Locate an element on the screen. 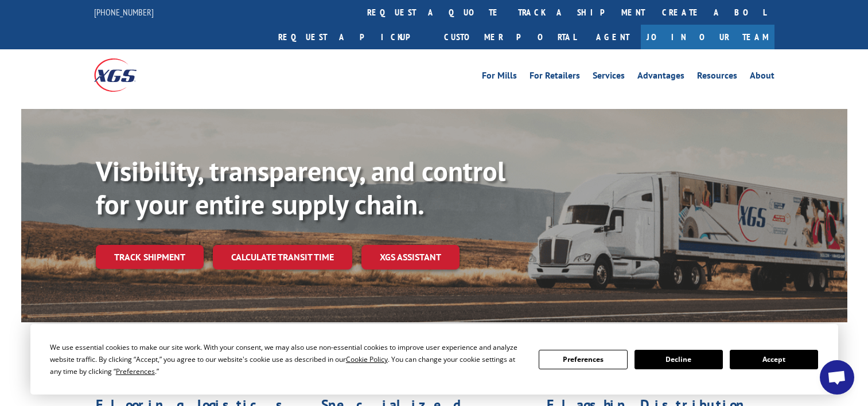 The width and height of the screenshot is (868, 406). a: Calculate transit time is located at coordinates (282, 257).